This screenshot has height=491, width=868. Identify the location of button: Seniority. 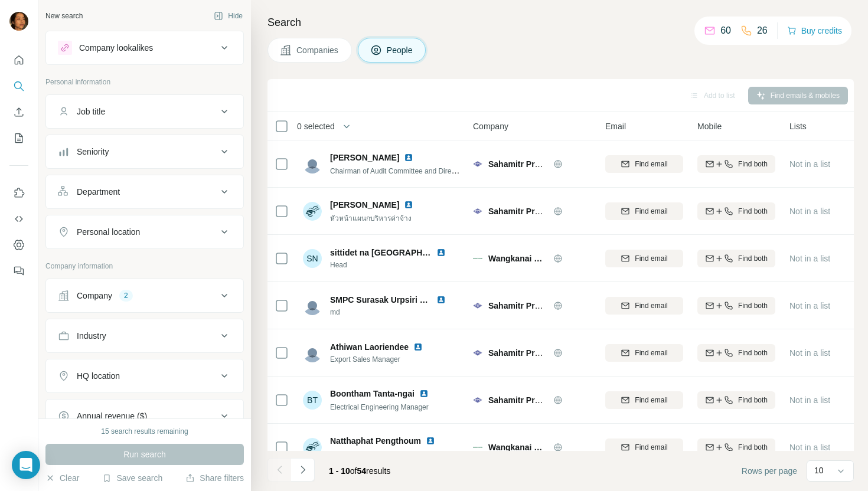
(145, 152).